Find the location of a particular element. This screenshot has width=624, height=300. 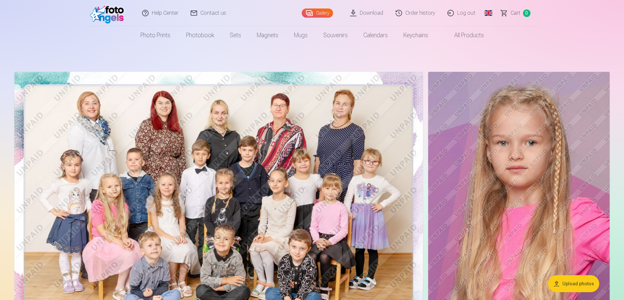

img: /fa2 is located at coordinates (109, 13).